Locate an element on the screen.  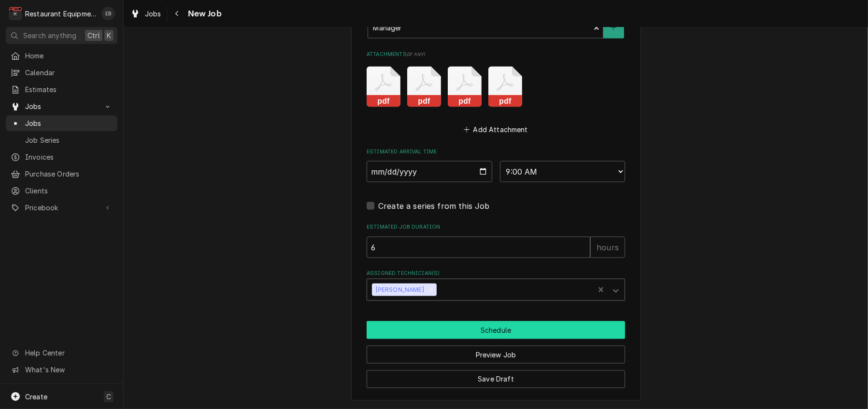
div: Attachments is located at coordinates (496, 93).